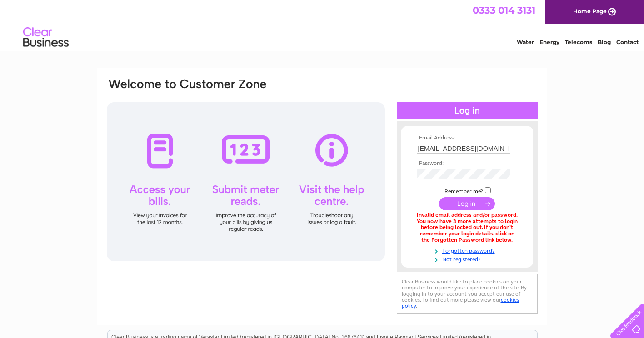 The height and width of the screenshot is (338, 644). Describe the element at coordinates (468, 250) in the screenshot. I see `a: Forgotten password?` at that location.